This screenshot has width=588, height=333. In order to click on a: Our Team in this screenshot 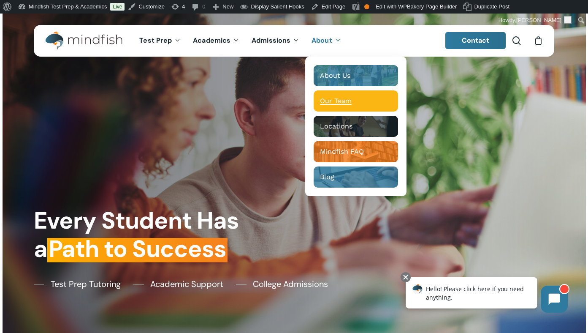, I will do `click(356, 101)`.